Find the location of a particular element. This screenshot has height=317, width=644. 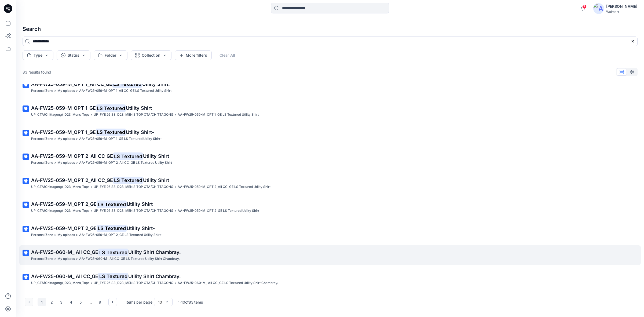

p: 1 - 10 of 83 items is located at coordinates (190, 301).